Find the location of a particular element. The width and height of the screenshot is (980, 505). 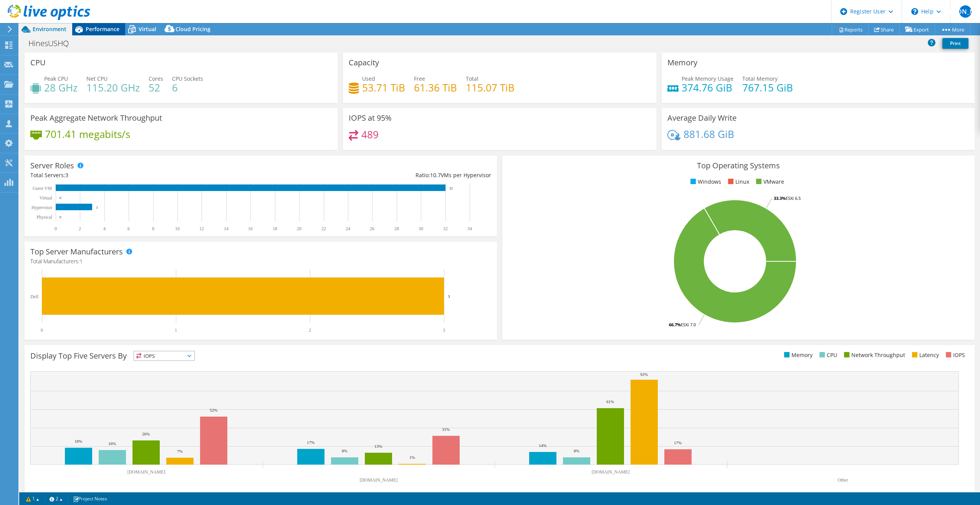

span: Total is located at coordinates (472, 79).